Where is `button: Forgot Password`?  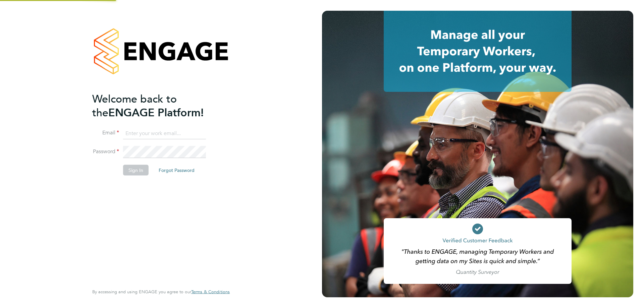
button: Forgot Password is located at coordinates (177, 170).